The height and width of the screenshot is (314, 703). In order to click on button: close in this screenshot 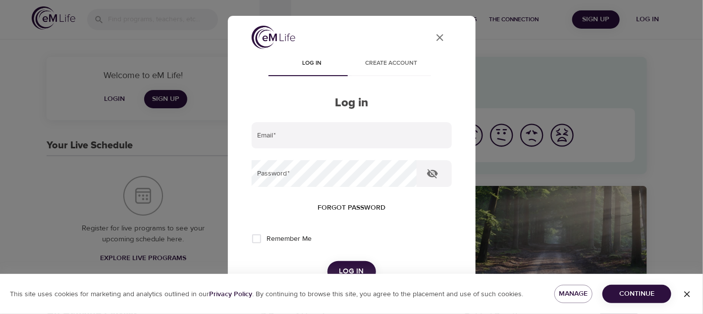, I will do `click(440, 38)`.